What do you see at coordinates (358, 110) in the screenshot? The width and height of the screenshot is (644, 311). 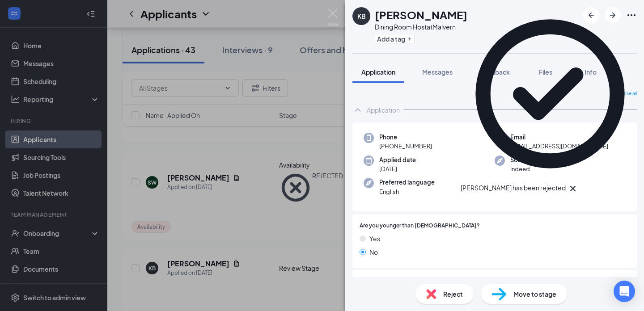 I see `svg: ChevronUp` at bounding box center [358, 110].